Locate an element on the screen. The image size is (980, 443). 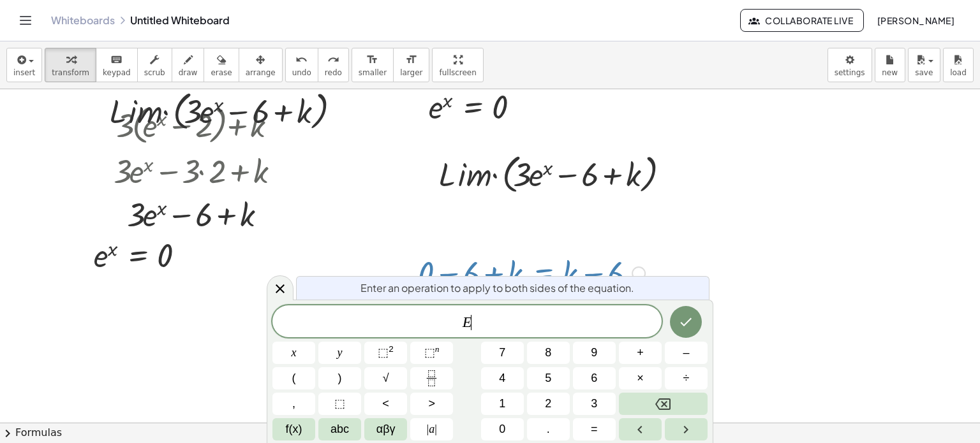
span: 8 is located at coordinates (548, 353).